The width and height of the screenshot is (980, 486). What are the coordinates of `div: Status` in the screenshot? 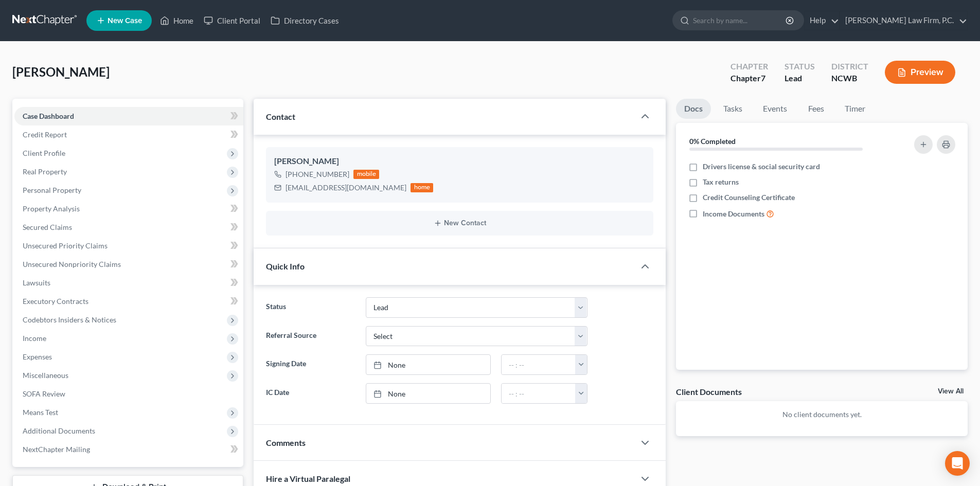 It's located at (799, 66).